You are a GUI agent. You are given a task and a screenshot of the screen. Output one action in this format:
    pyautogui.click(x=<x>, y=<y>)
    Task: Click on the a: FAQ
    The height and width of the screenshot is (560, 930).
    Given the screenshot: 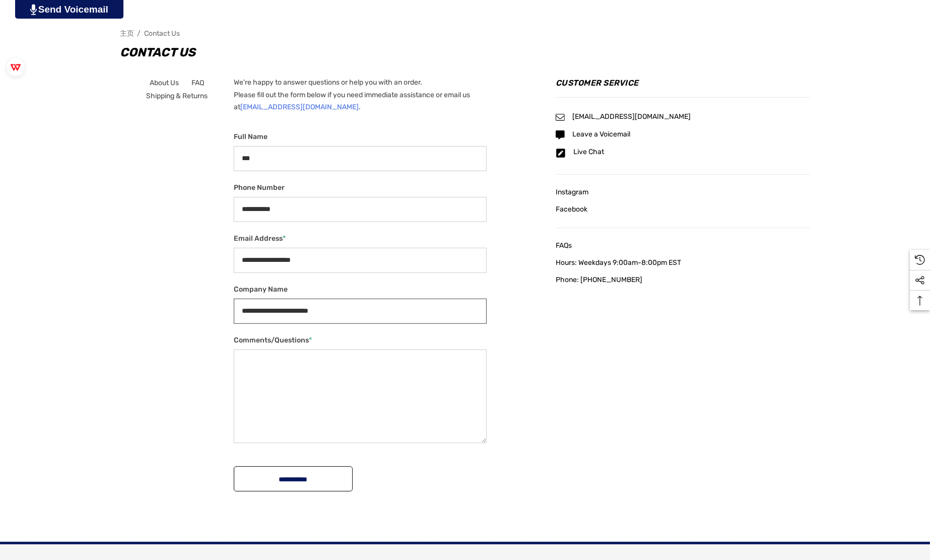 What is the action you would take?
    pyautogui.click(x=197, y=83)
    